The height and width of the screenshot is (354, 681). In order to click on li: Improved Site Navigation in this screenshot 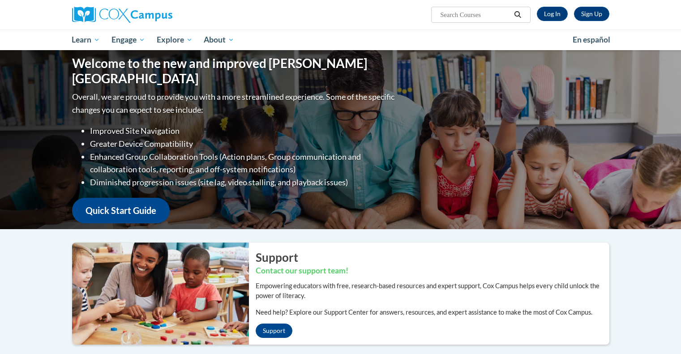, I will do `click(243, 131)`.